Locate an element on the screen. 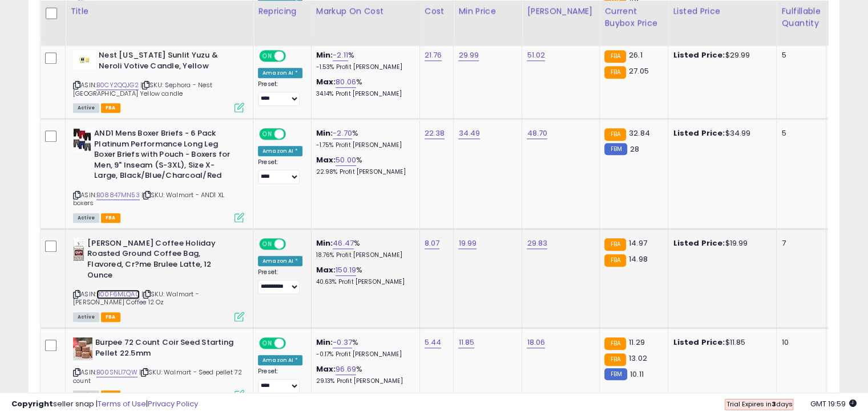 This screenshot has width=868, height=416. a: -2.11 is located at coordinates (341, 55).